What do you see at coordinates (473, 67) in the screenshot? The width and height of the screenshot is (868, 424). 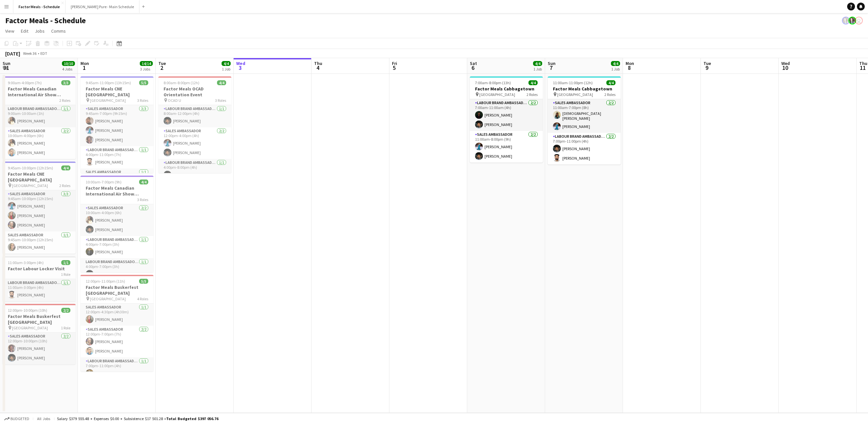 I see `span: 6` at bounding box center [473, 67].